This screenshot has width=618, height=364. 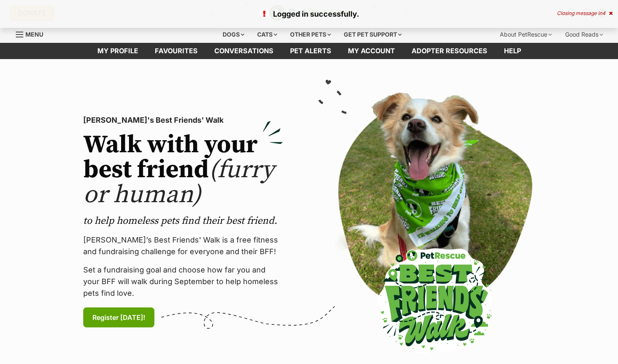 I want to click on a: My account, so click(x=371, y=51).